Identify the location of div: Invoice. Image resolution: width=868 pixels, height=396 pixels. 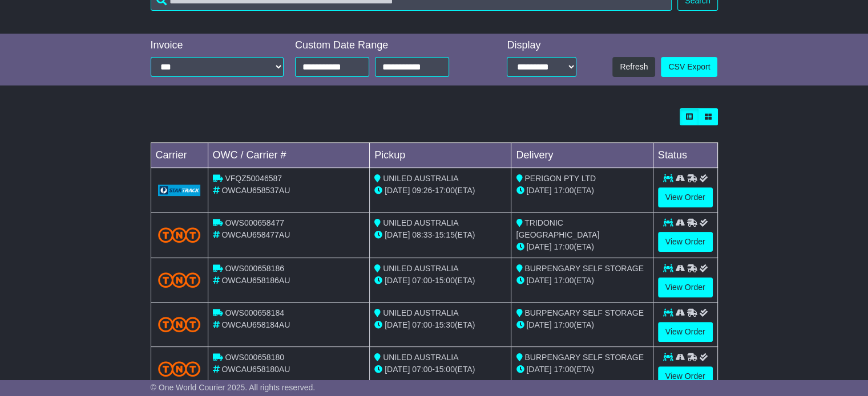
(218, 46).